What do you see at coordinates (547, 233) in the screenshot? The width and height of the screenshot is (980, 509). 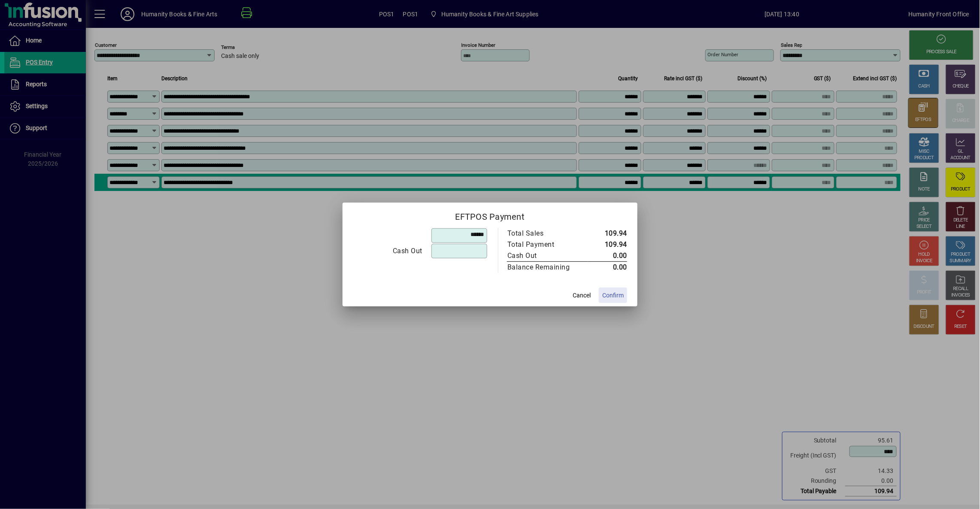 I see `td: Total Sales` at bounding box center [547, 233].